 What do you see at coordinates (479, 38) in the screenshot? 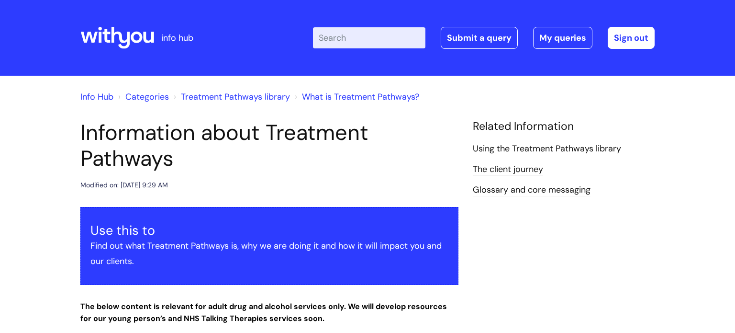
I see `a: Submit a query` at bounding box center [479, 38].